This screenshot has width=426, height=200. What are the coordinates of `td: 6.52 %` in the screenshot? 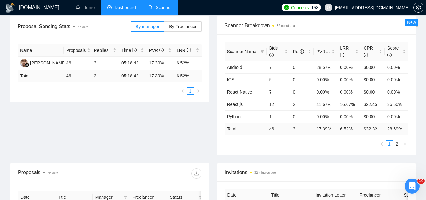 It's located at (188, 76).